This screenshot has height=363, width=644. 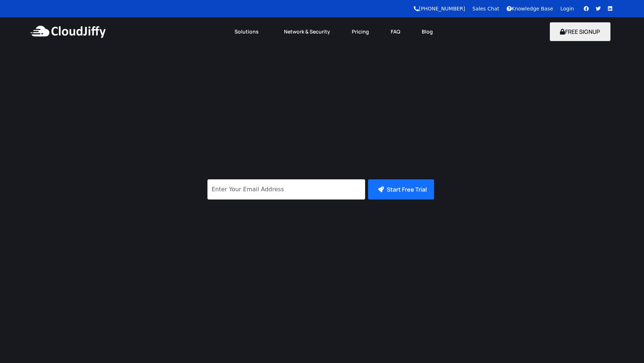 What do you see at coordinates (360, 32) in the screenshot?
I see `a: Pricing` at bounding box center [360, 32].